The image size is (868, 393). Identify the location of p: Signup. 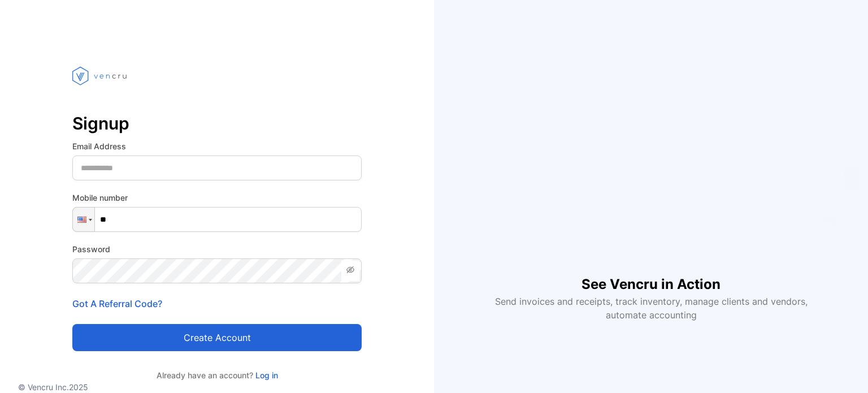
(217, 123).